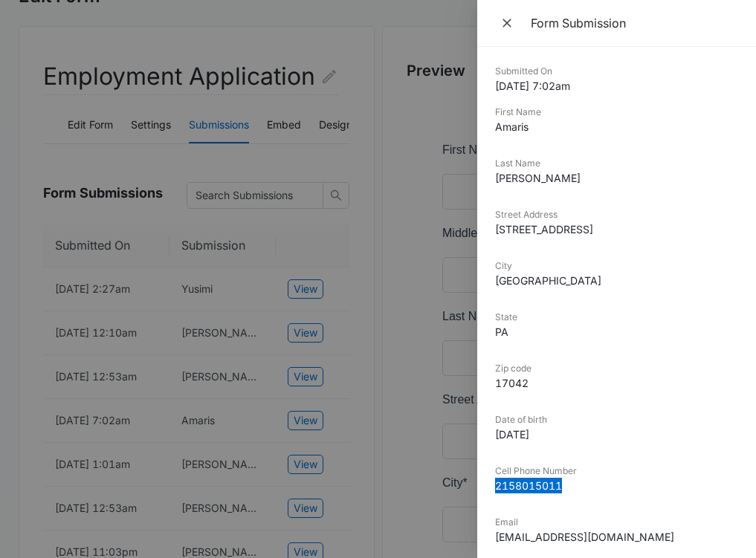 The image size is (756, 558). Describe the element at coordinates (616, 472) in the screenshot. I see `dt: Cell Phone Number` at that location.